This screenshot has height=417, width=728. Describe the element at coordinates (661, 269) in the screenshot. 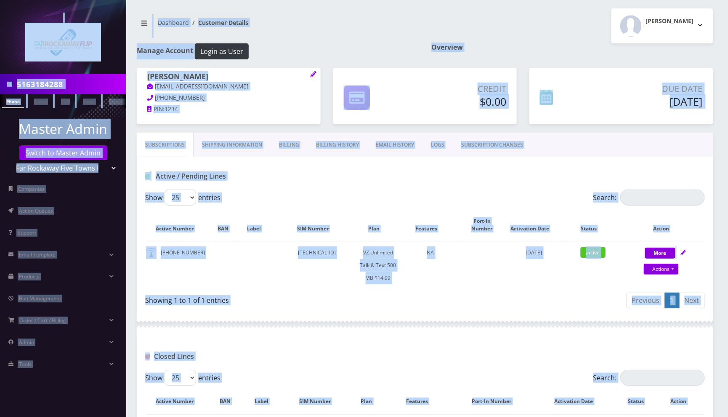

I see `a: Actions` at that location.